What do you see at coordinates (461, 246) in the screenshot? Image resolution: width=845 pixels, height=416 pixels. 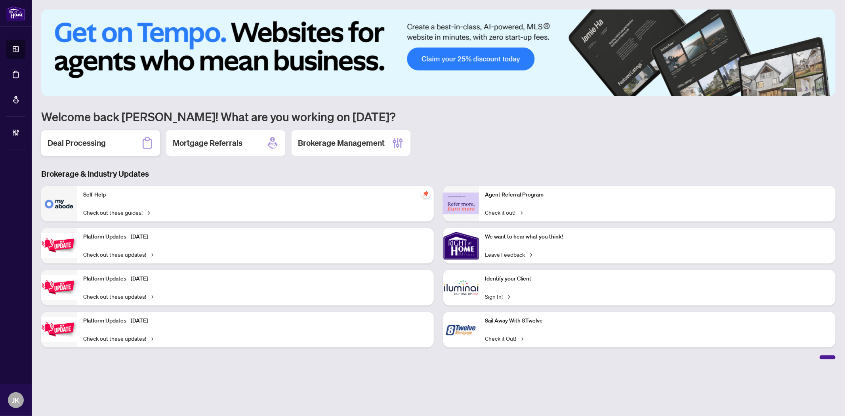 I see `img: We want to hear what you think!` at bounding box center [461, 246].